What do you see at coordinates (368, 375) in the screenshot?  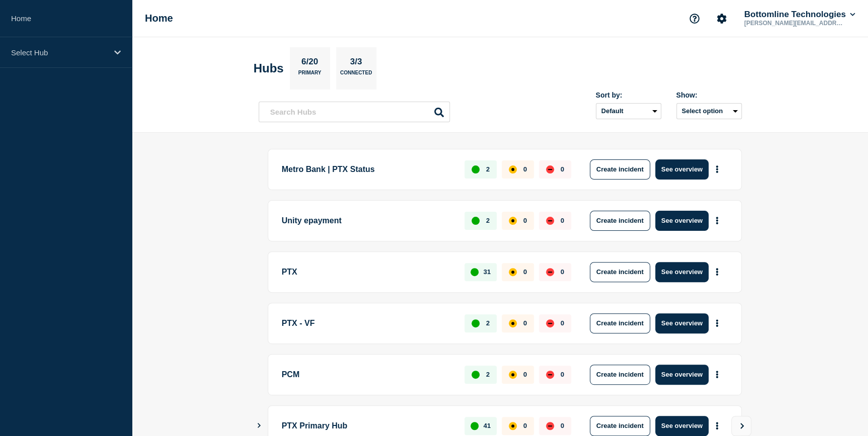 I see `p: PCM` at bounding box center [368, 375].